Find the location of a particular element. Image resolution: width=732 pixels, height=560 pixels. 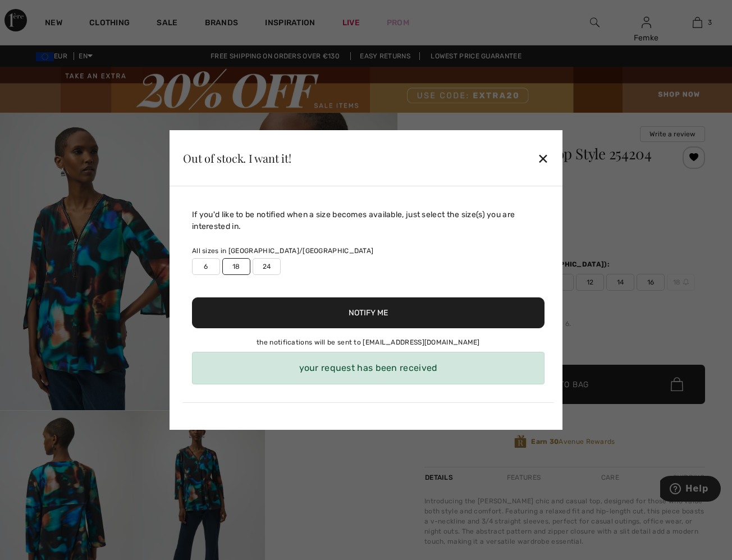

div: If you'd like to be notified when a size becomes available, just select the size(s) you are inter... is located at coordinates (368, 221).